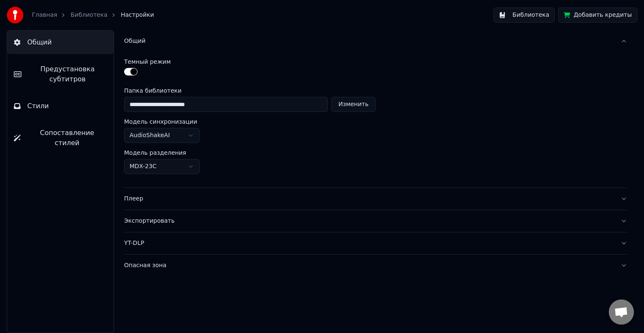 Image resolution: width=644 pixels, height=333 pixels. What do you see at coordinates (376, 221) in the screenshot?
I see `button: Экспортировать` at bounding box center [376, 221].